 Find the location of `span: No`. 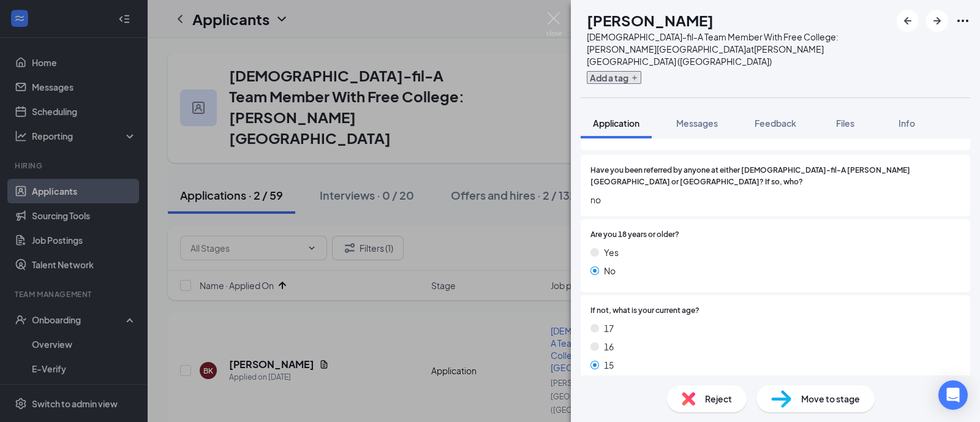

span: No is located at coordinates (609, 271).